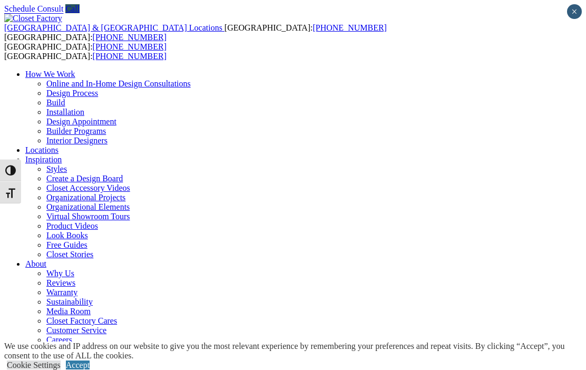  I want to click on a: Closet Factory Cares, so click(82, 320).